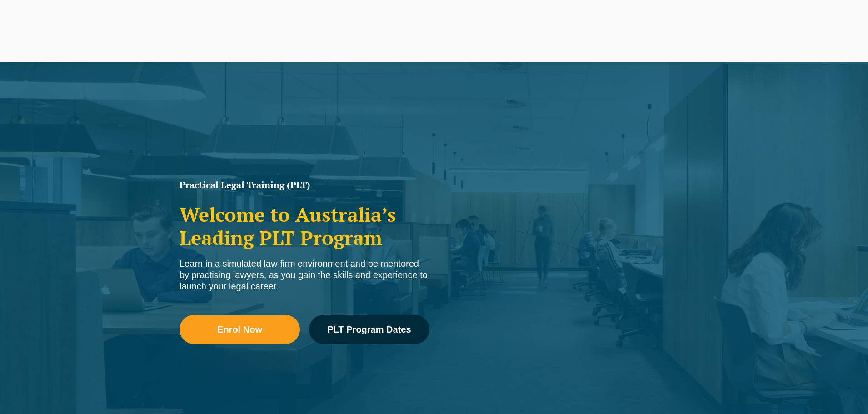  Describe the element at coordinates (305, 185) in the screenshot. I see `h1: Practical Legal Training (PLT)` at that location.